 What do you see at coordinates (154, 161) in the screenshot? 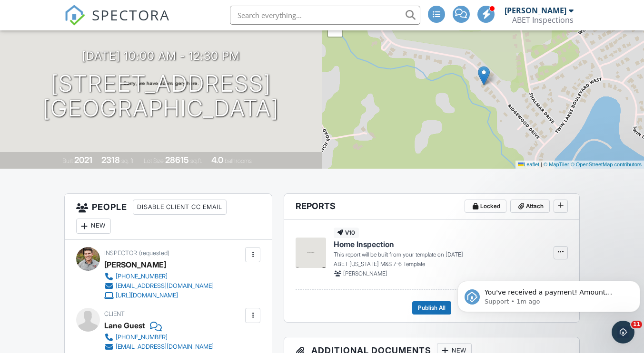
I see `span: Lot Size` at bounding box center [154, 161].